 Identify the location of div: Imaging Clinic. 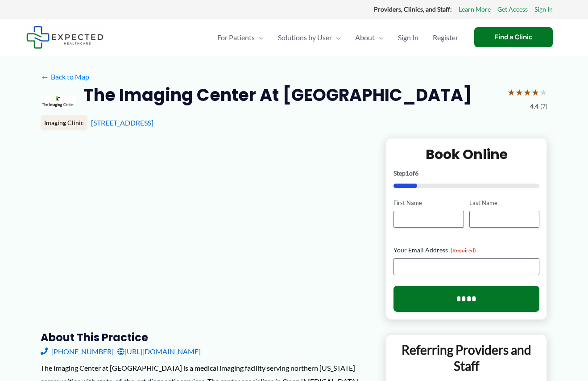
(63, 123).